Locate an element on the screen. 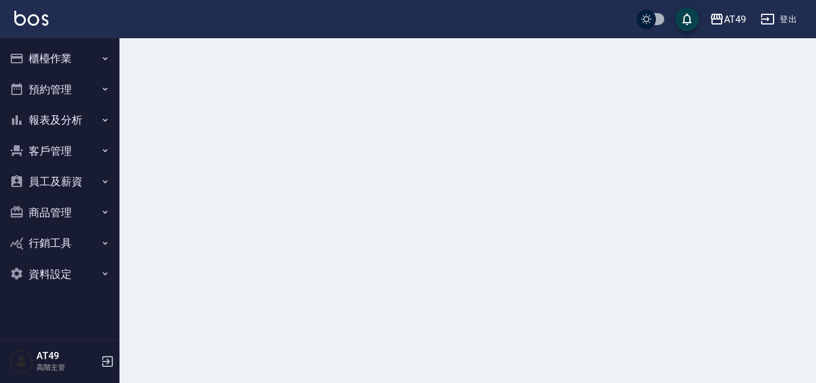  button: 資料設定 is located at coordinates (60, 274).